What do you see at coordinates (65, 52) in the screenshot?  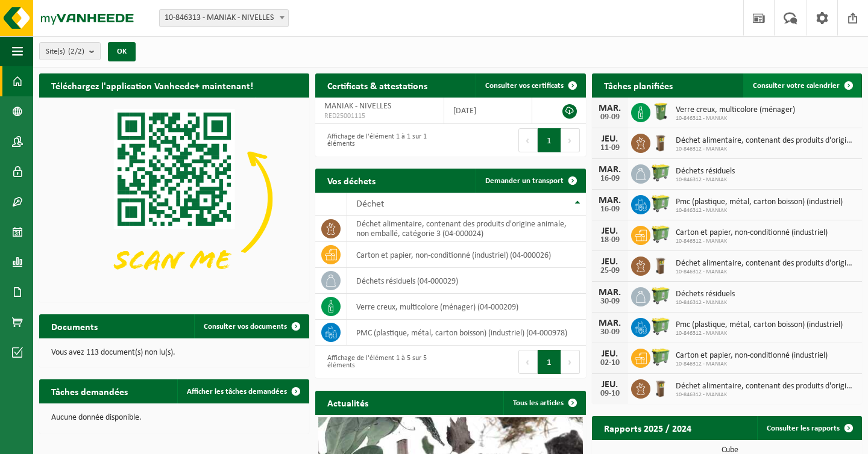 I see `span: Site(s)` at bounding box center [65, 52].